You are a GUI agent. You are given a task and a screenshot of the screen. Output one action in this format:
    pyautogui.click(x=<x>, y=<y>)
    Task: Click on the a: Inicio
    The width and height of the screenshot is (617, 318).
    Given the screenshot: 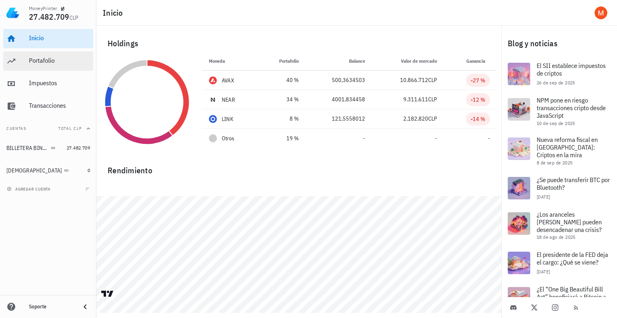 What is the action you would take?
    pyautogui.click(x=48, y=39)
    